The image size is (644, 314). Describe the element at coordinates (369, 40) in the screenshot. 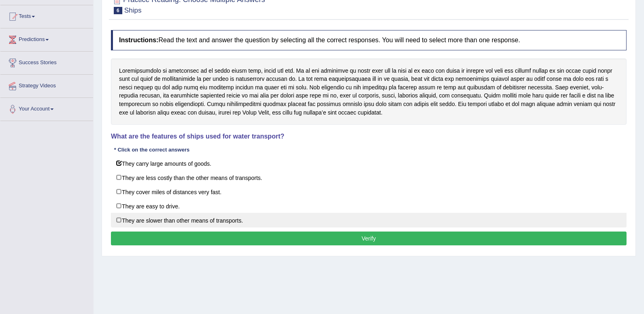

I see `h4: Read the text and answer the question by selecting all the correct responses. You will need to se...` at that location.